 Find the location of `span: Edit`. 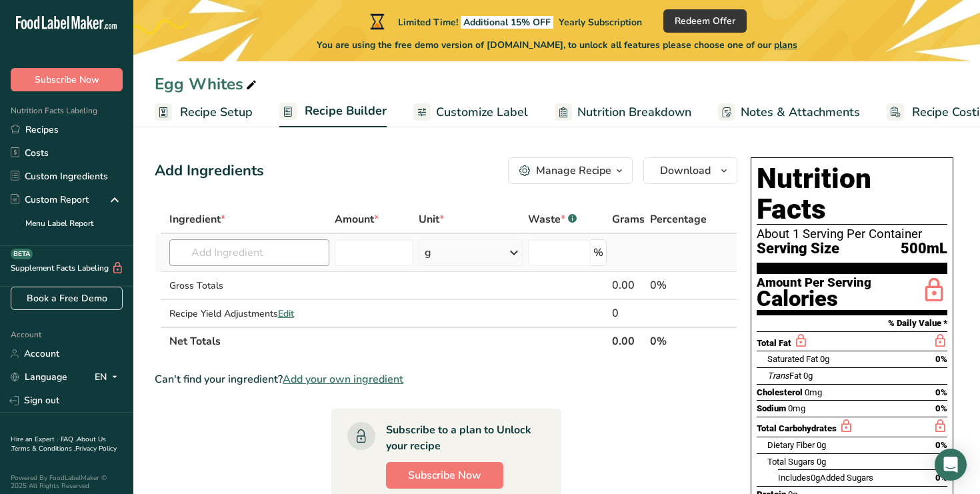

span: Edit is located at coordinates (286, 313).